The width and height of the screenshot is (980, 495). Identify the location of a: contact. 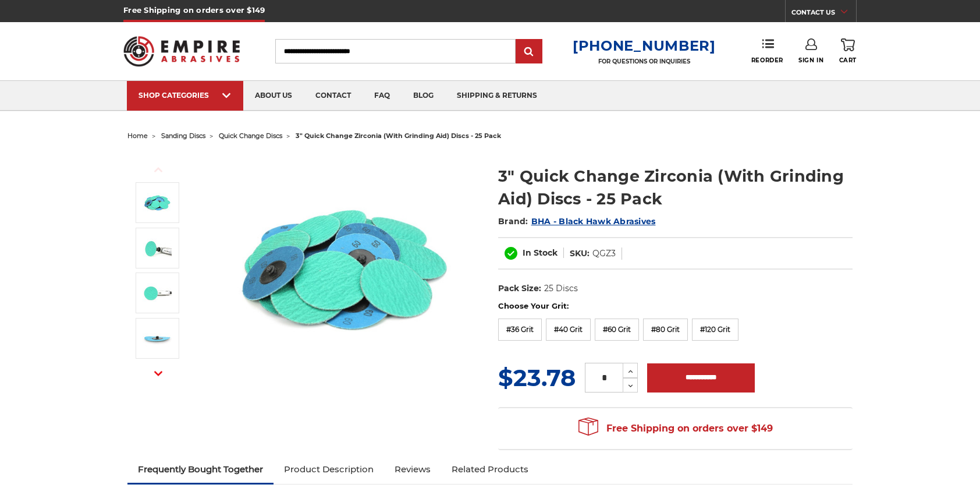
(333, 96).